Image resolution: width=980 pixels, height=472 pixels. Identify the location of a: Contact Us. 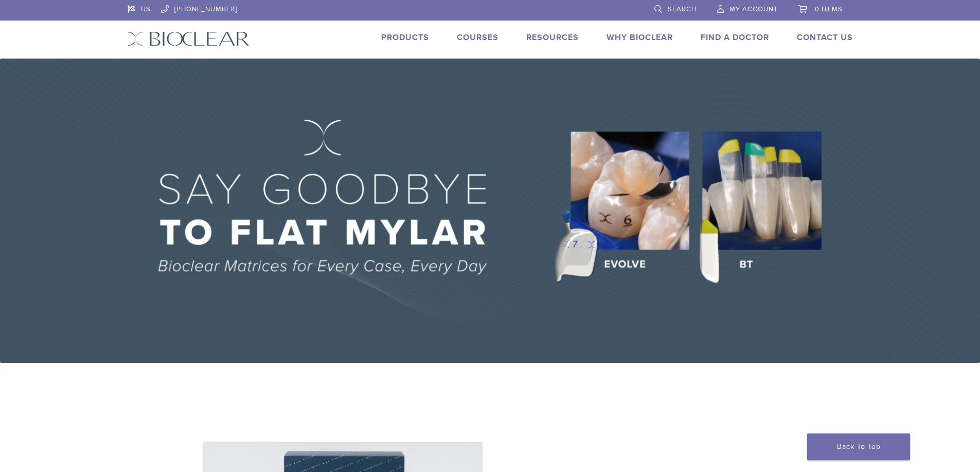
(824, 37).